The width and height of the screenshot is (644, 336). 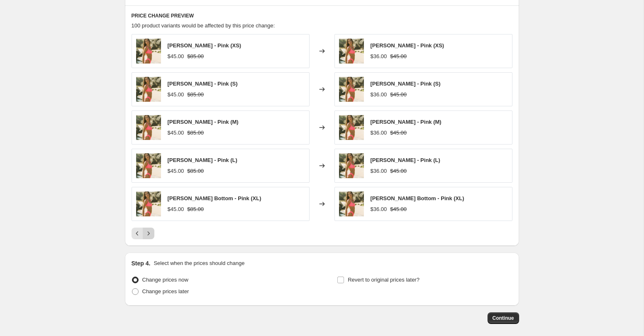 What do you see at coordinates (503, 318) in the screenshot?
I see `span: Continue` at bounding box center [503, 318].